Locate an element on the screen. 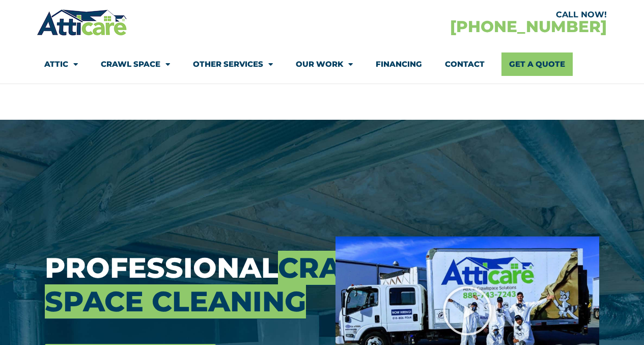  nav: Menu is located at coordinates (322, 64).